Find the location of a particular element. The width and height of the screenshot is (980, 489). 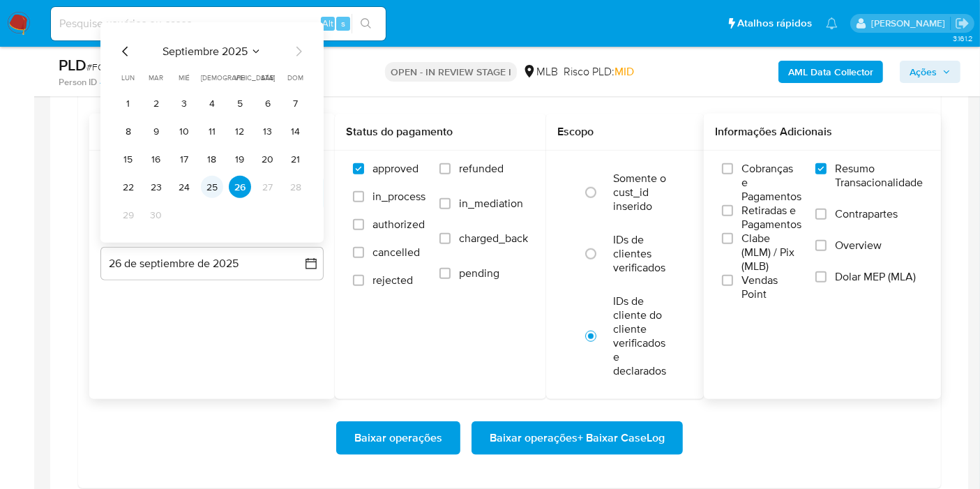

a: Notificações is located at coordinates (832, 23).